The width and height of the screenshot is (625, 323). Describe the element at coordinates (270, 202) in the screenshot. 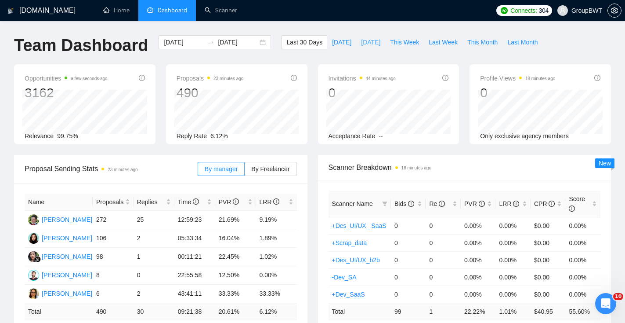

I see `span: LRR` at that location.